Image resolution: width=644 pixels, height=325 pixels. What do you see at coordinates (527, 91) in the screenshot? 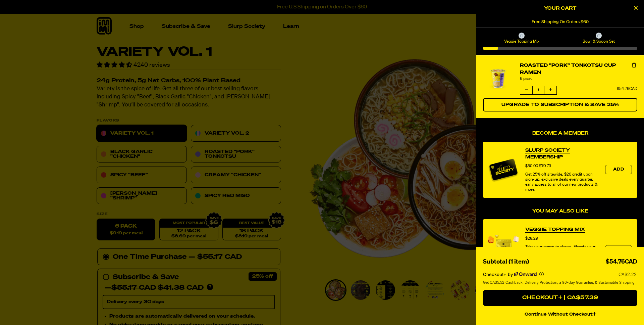
I see `button: Decrease quantity of Roasted "Pork" Tonkotsu Cup Ramen` at bounding box center [527, 91].